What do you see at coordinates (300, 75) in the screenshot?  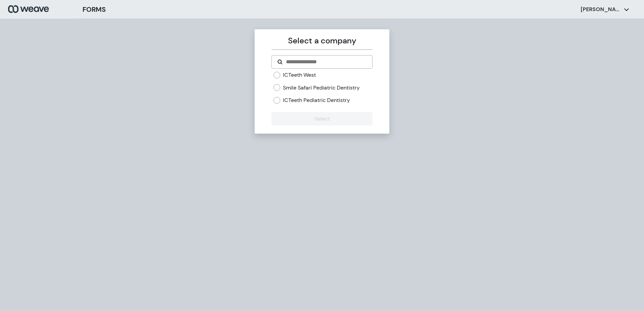 I see `label: ICTeeth West` at bounding box center [300, 75].